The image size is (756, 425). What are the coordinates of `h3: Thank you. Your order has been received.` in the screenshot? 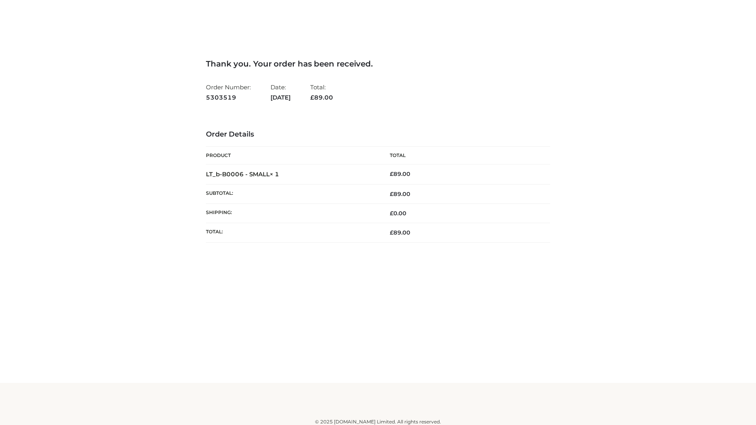 It's located at (378, 64).